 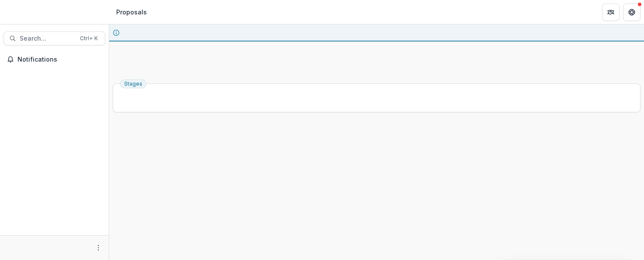 I want to click on div: Ctrl + K, so click(x=89, y=38).